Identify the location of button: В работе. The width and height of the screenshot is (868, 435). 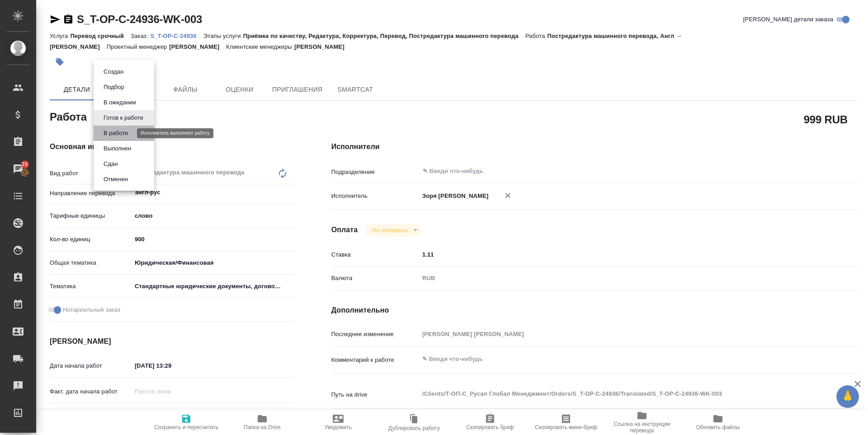
(115, 133).